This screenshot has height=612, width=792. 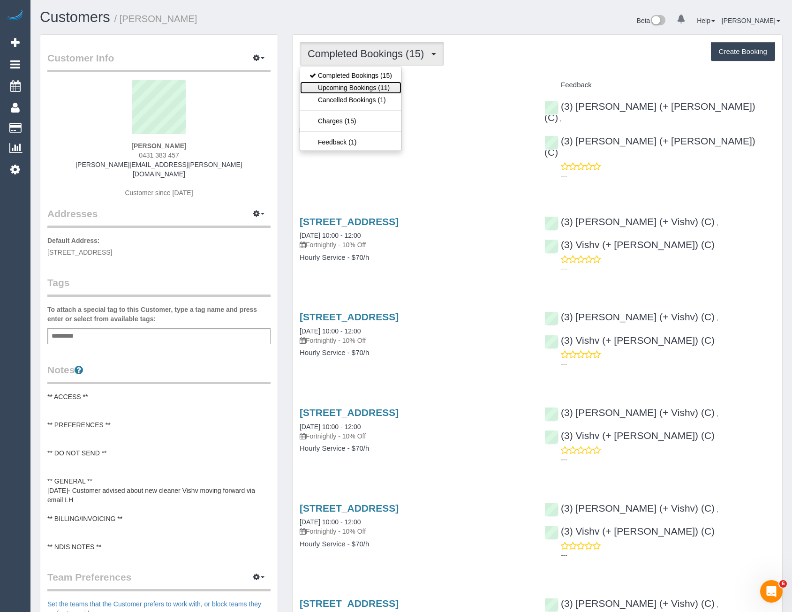 What do you see at coordinates (351, 142) in the screenshot?
I see `a: Feedback (1)` at bounding box center [351, 142].